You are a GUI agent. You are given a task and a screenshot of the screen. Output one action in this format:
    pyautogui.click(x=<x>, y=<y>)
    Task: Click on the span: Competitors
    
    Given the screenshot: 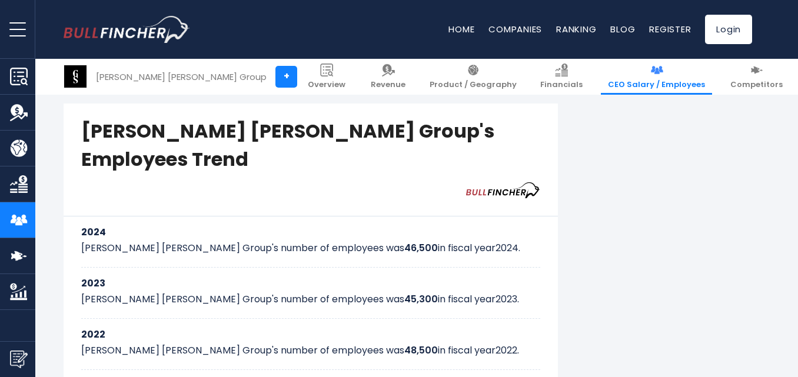 What is the action you would take?
    pyautogui.click(x=757, y=85)
    